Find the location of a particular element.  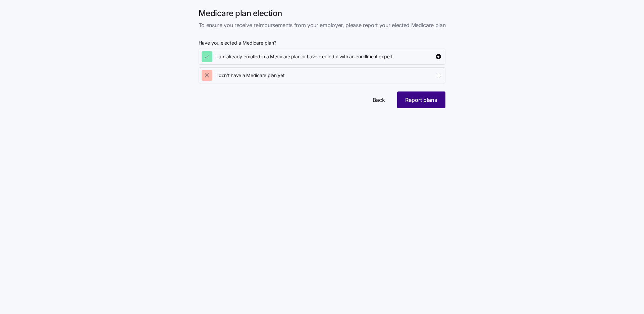

span: Back is located at coordinates (378, 100).